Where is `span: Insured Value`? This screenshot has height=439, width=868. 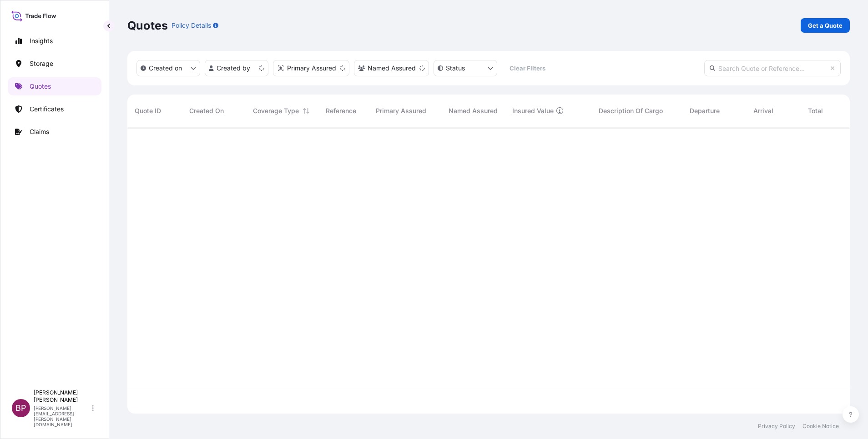 span: Insured Value is located at coordinates (533, 111).